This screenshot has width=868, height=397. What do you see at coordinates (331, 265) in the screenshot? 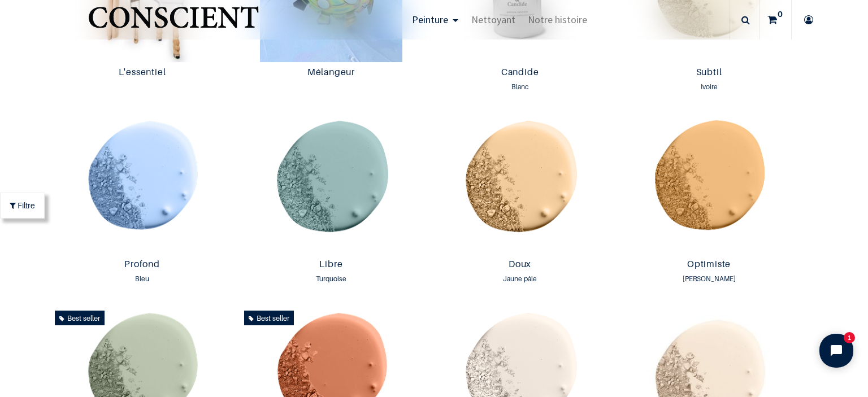
I see `a: Libre` at bounding box center [331, 265].